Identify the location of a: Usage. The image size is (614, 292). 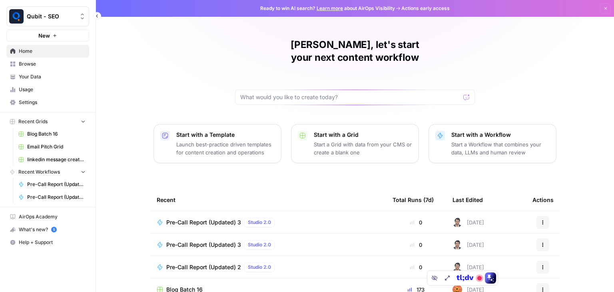
(48, 90).